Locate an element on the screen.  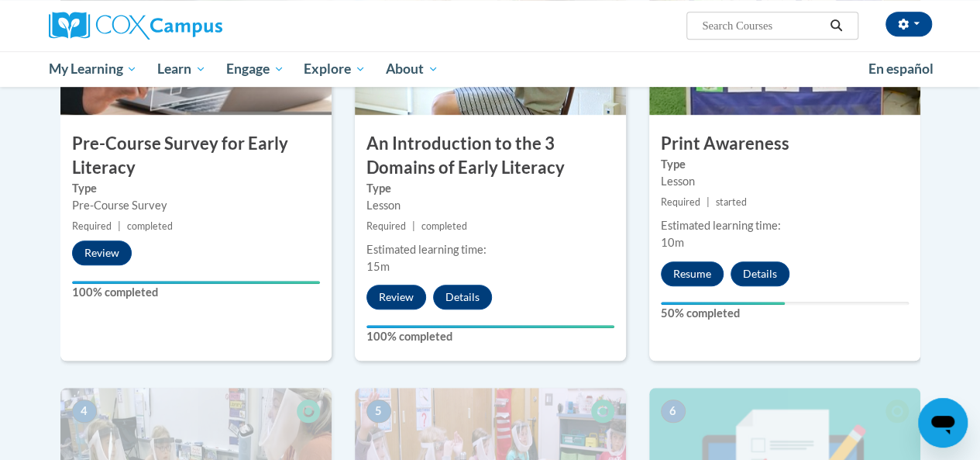
div: Main menu is located at coordinates (490, 69).